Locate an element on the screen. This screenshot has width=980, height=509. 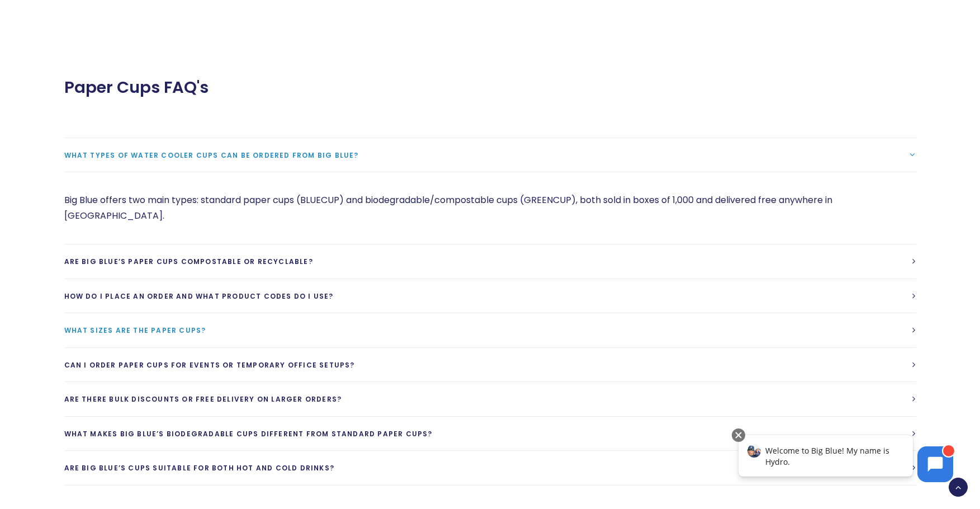
span: Are Big Blue’s paper cups compostable or recyclable? is located at coordinates (188, 261).